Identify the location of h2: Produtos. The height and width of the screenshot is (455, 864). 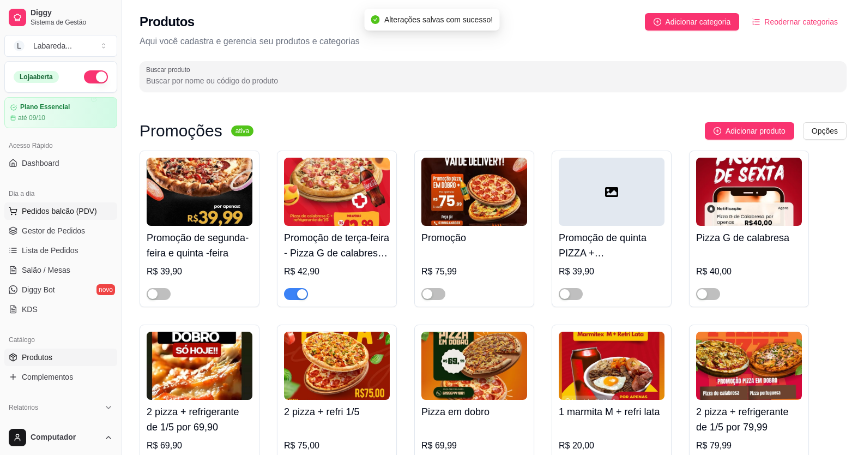
(167, 22).